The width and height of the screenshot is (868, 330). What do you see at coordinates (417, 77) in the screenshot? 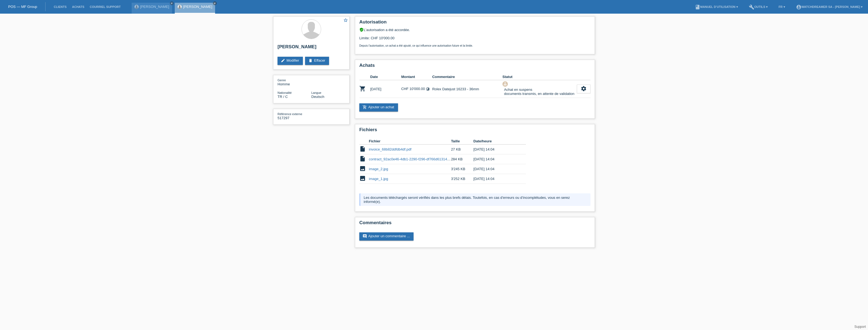
I see `th: Montant` at bounding box center [417, 77].